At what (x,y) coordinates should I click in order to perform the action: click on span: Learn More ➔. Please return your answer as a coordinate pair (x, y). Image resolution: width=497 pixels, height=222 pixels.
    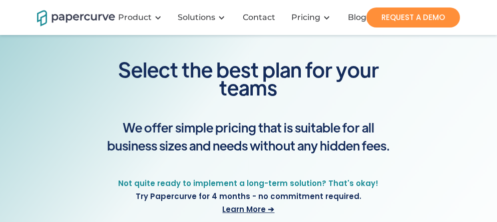
    Looking at the image, I should click on (248, 209).